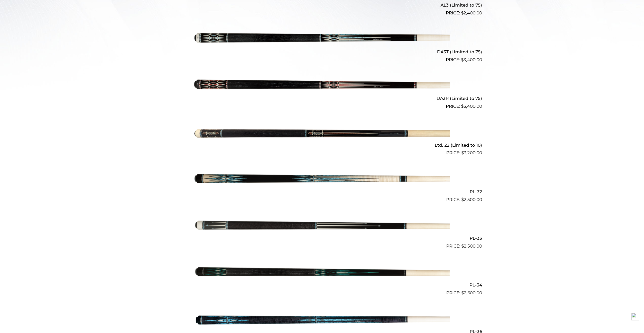 The height and width of the screenshot is (333, 644). What do you see at coordinates (322, 145) in the screenshot?
I see `h2: Ltd. 22 (Limited to 10)` at bounding box center [322, 145].